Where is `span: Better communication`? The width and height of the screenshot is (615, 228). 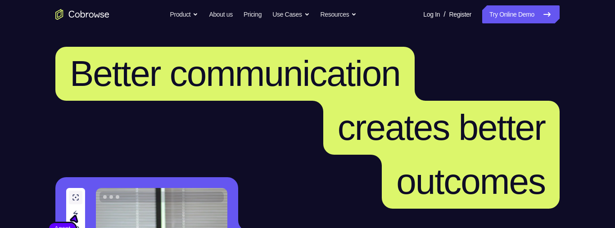 span: Better communication is located at coordinates (235, 73).